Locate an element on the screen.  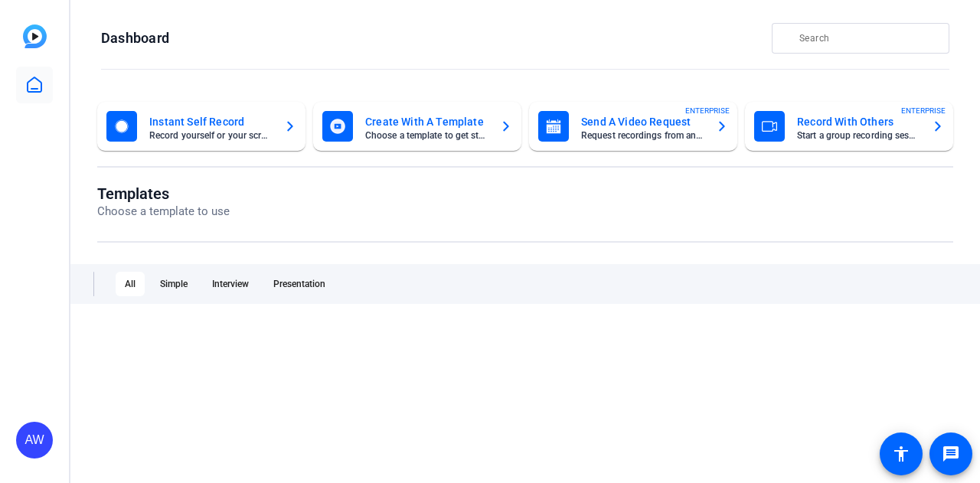
input: Search is located at coordinates (868, 39).